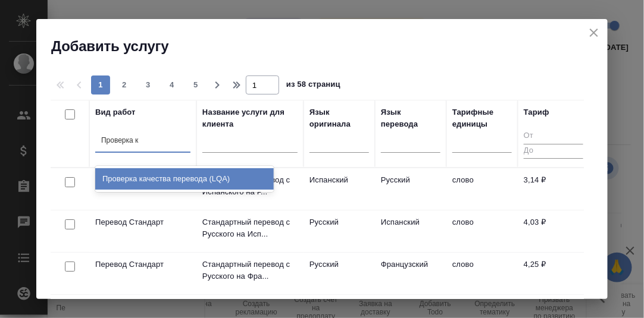 Image resolution: width=644 pixels, height=318 pixels. Describe the element at coordinates (554, 137) in the screenshot. I see `input: От` at that location.